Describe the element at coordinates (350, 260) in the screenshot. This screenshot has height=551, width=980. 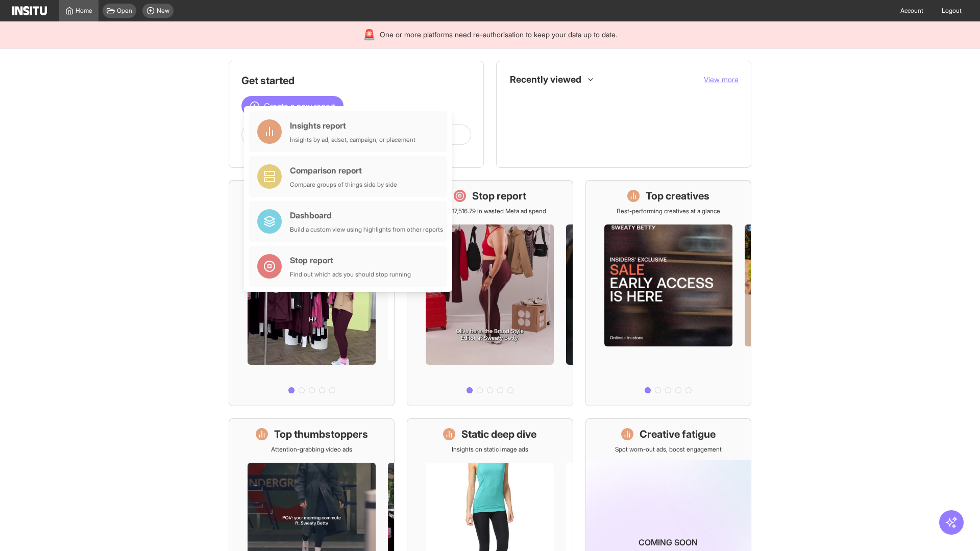
I see `div: Stop report` at that location.